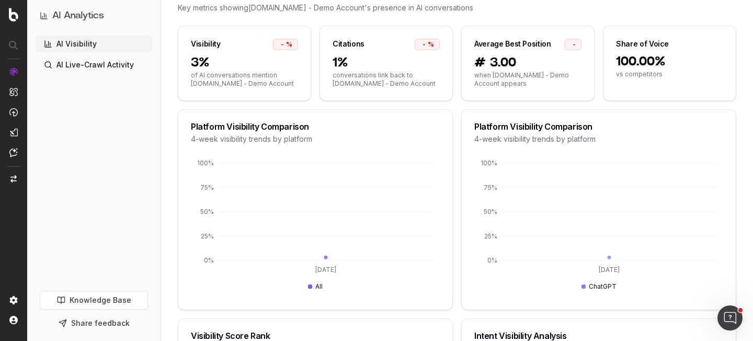 Image resolution: width=753 pixels, height=341 pixels. Describe the element at coordinates (14, 72) in the screenshot. I see `img: Analytics` at that location.